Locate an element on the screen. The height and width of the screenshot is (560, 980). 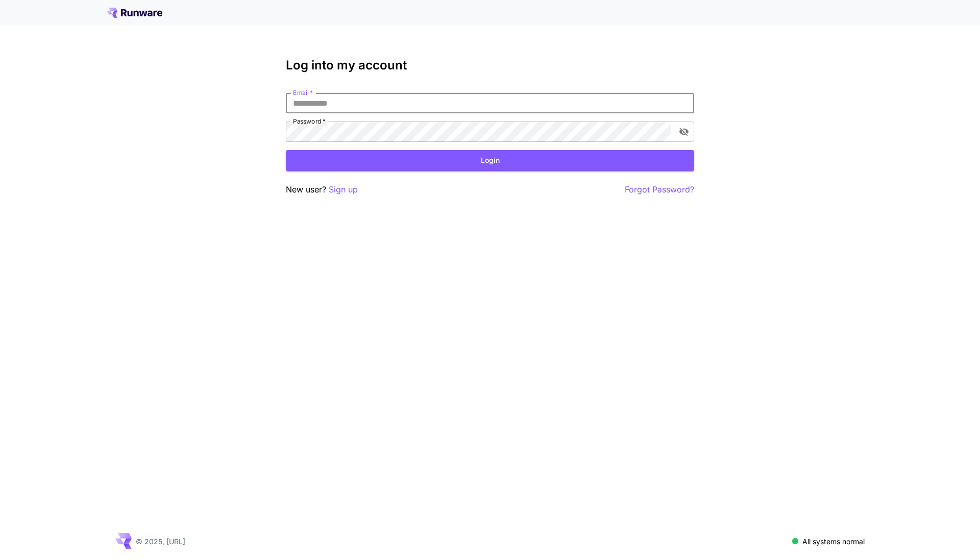
label: Password is located at coordinates (309, 121).